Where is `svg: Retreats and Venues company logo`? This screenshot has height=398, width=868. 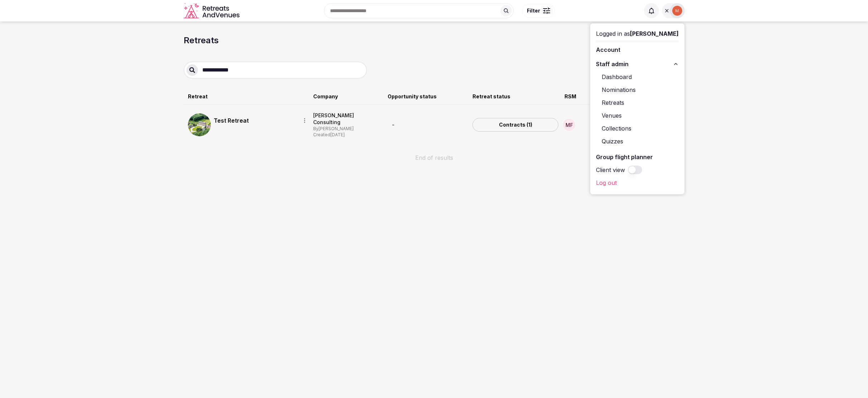
svg: Retreats and Venues company logo is located at coordinates (212, 11).